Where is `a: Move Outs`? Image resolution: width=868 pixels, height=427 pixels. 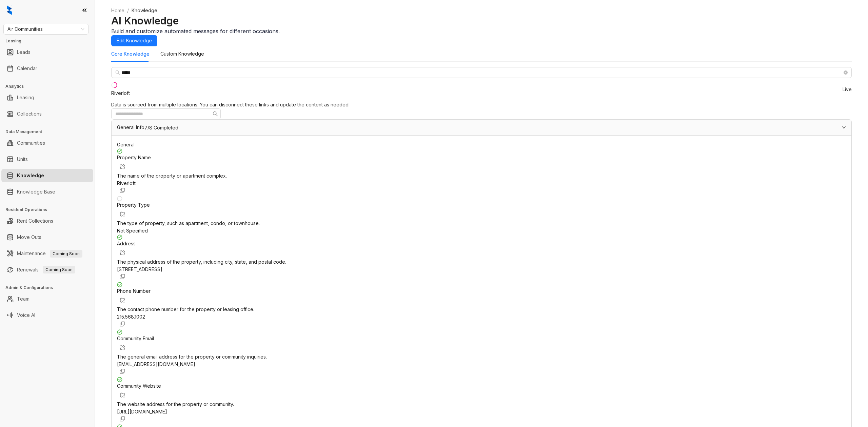
a: Move Outs is located at coordinates (29, 237).